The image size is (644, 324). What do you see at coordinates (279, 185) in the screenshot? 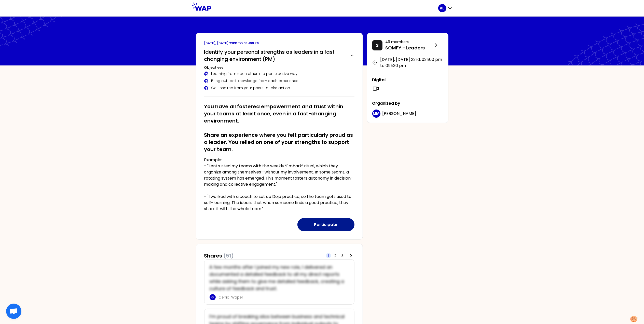
I see `p: Example: - "I entrusted my teams with the weekly ‘Embark’ ritual, which they organize among thems...` at bounding box center [279, 185].